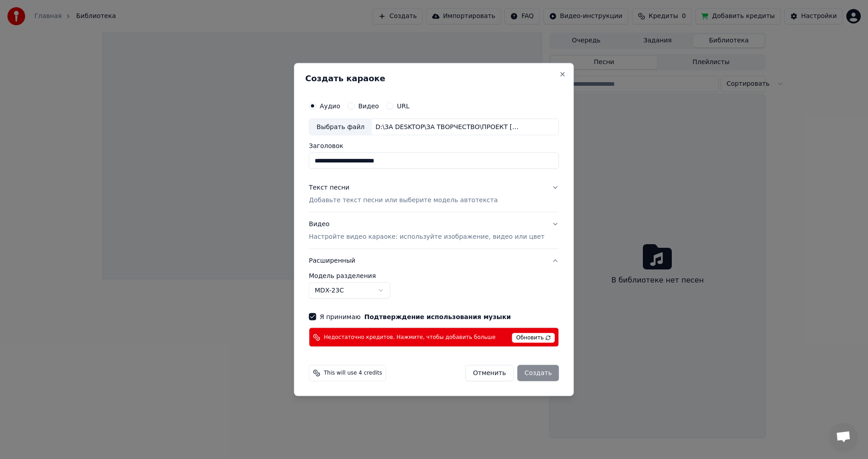 This screenshot has height=459, width=868. Describe the element at coordinates (368, 105) in the screenshot. I see `label: Видео` at that location.